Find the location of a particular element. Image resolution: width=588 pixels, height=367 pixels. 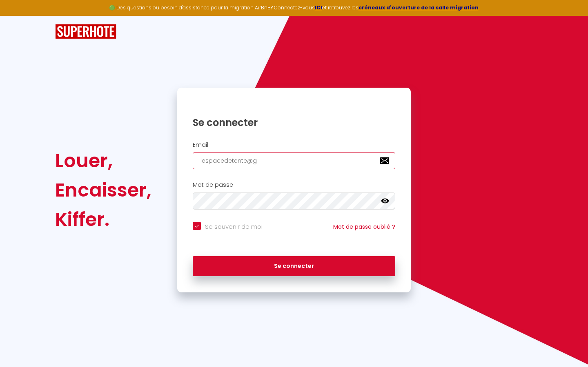

button: Se connecter is located at coordinates (294, 266).